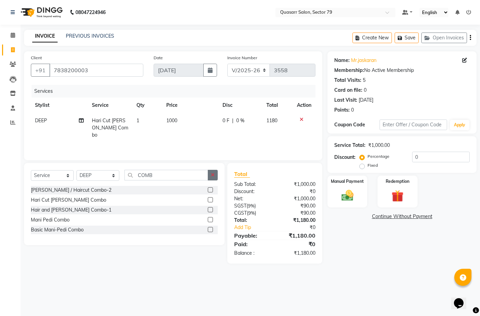 Image resolution: width=480 pixels, height=316 pixels. What do you see at coordinates (402, 70) in the screenshot?
I see `div: No Active Membership` at bounding box center [402, 70].